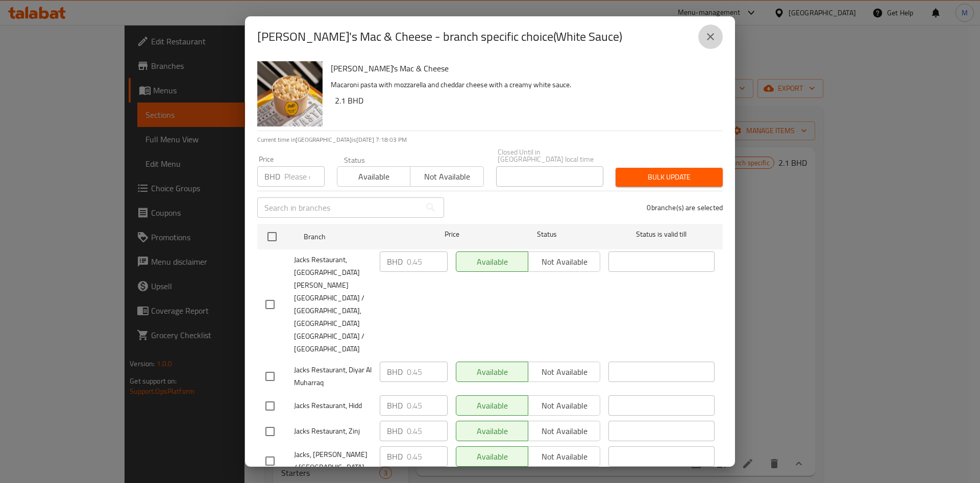  I want to click on button: Not available, so click(447, 176).